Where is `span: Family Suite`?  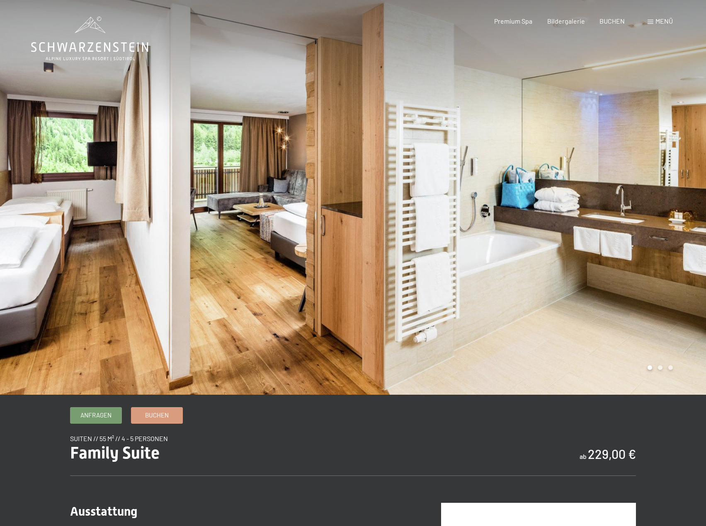
span: Family Suite is located at coordinates (115, 453).